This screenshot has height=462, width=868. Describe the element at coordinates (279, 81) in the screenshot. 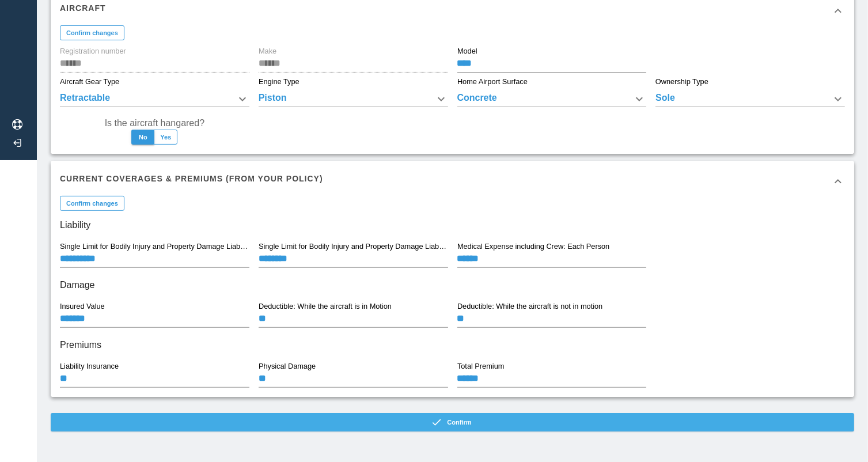

I see `label: Engine Type` at that location.